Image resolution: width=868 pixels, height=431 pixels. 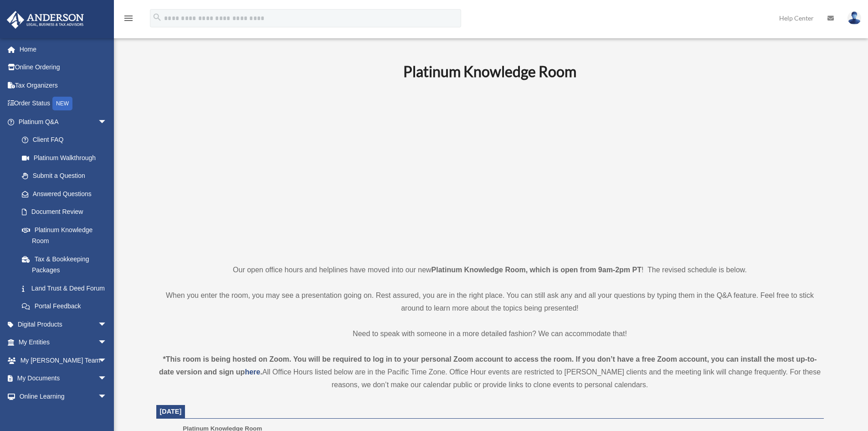 I want to click on a: Portal Feedback, so click(x=67, y=306).